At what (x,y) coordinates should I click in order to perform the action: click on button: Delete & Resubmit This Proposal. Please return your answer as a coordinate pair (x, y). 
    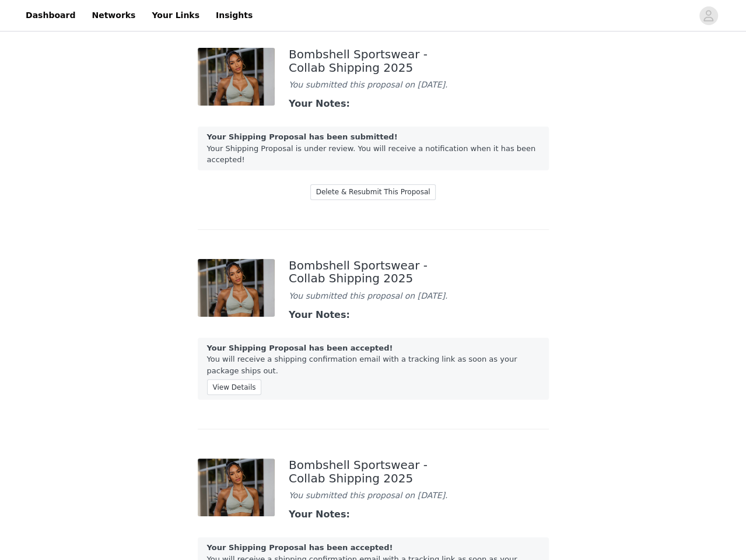
    Looking at the image, I should click on (373, 192).